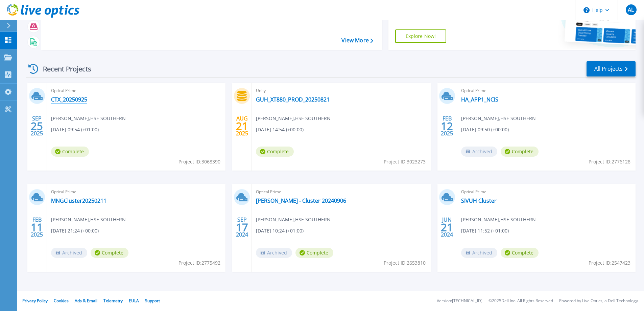  Describe the element at coordinates (242, 125) in the screenshot. I see `div: AUG 2025` at that location.